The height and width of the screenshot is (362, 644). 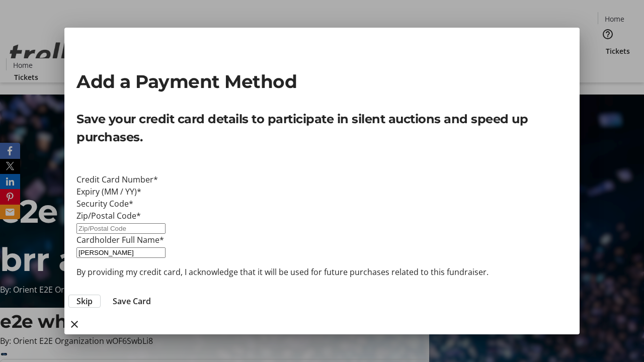 I want to click on button: close, so click(x=74, y=325).